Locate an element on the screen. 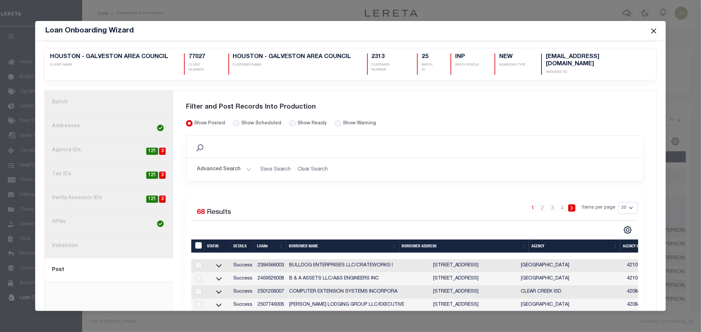 Image resolution: width=701 pixels, height=332 pixels. th: Loan#: activate to sort column ascending is located at coordinates (270, 246).